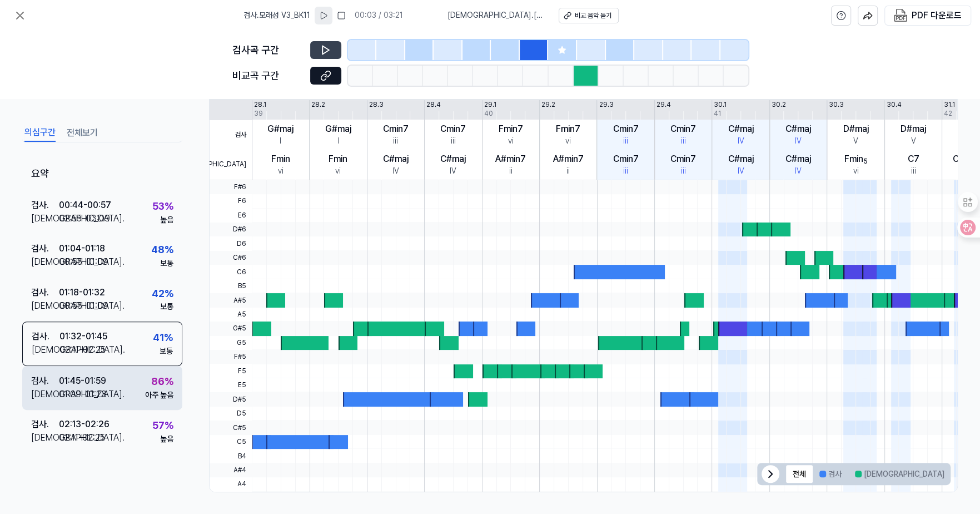  What do you see at coordinates (231, 356) in the screenshot?
I see `span: F#5` at bounding box center [231, 356].